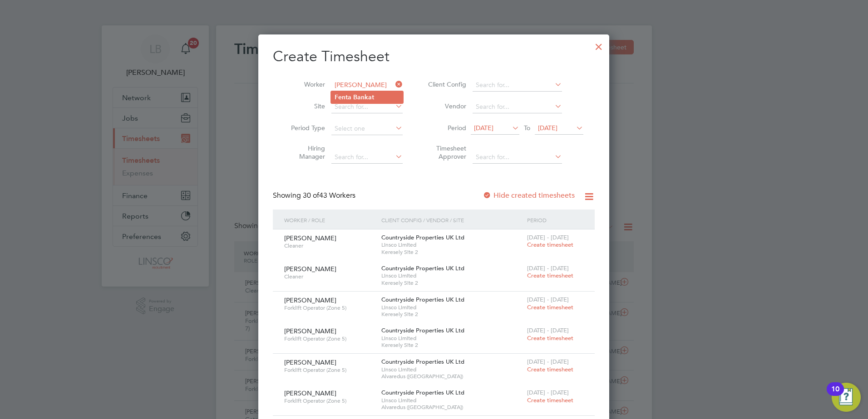 The height and width of the screenshot is (419, 868). Describe the element at coordinates (555, 220) in the screenshot. I see `div: Period` at that location.